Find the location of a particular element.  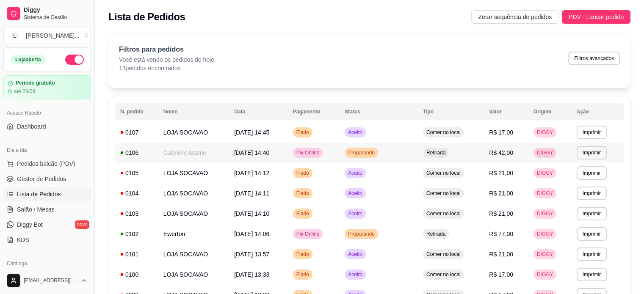

button: PDV - Lançar pedido is located at coordinates (596, 17).